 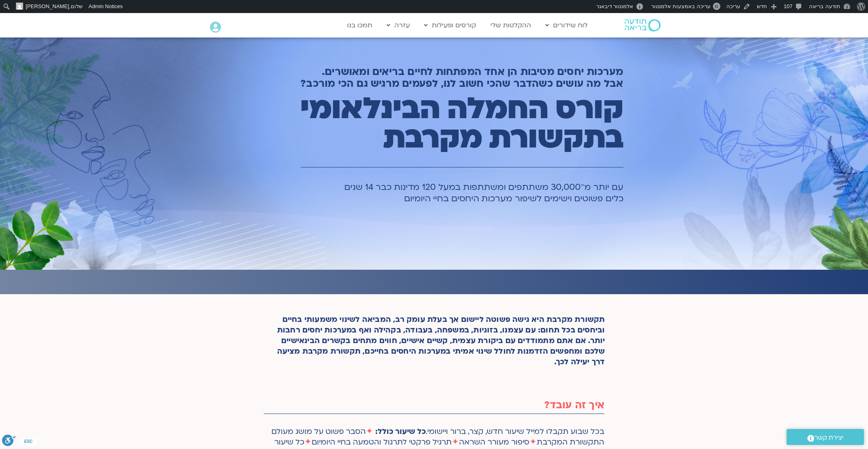 I want to click on span: יצירת קשר, so click(x=829, y=438).